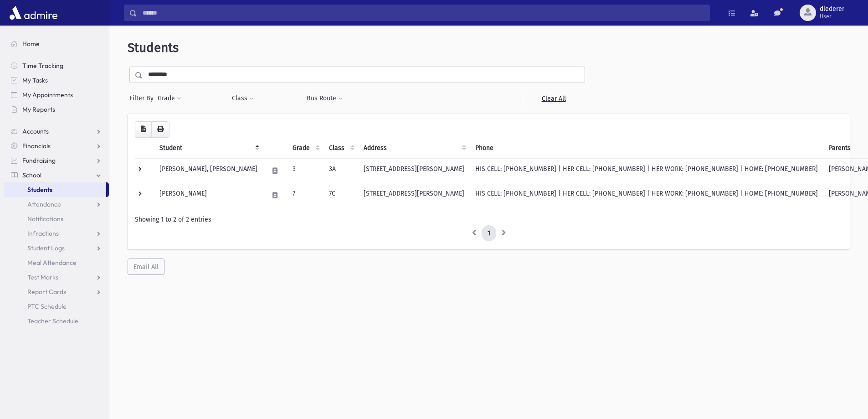 Image resolution: width=868 pixels, height=419 pixels. What do you see at coordinates (56, 277) in the screenshot?
I see `a: Test Marks` at bounding box center [56, 277].